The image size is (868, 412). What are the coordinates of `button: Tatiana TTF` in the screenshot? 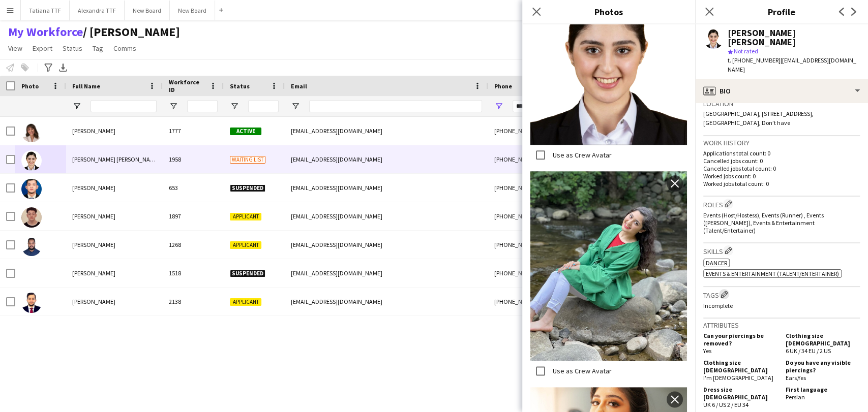 It's located at (45, 10).